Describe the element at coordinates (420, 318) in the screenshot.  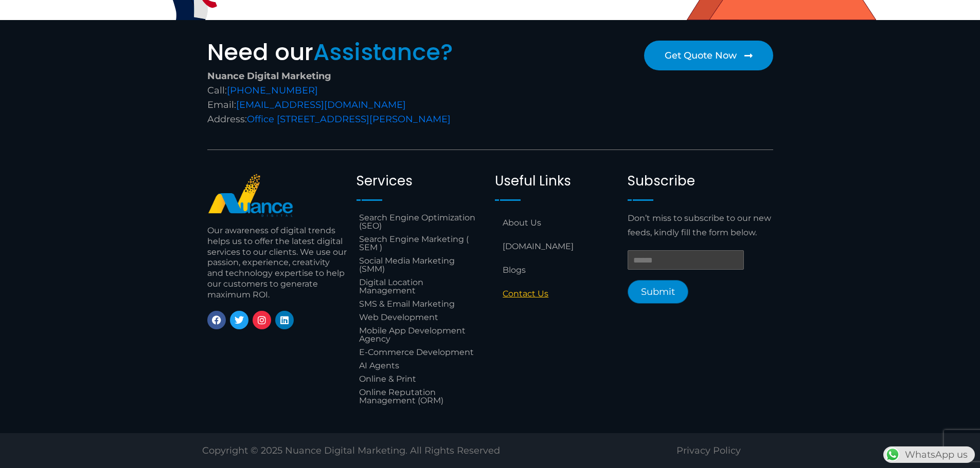
I see `a: Web Development` at that location.